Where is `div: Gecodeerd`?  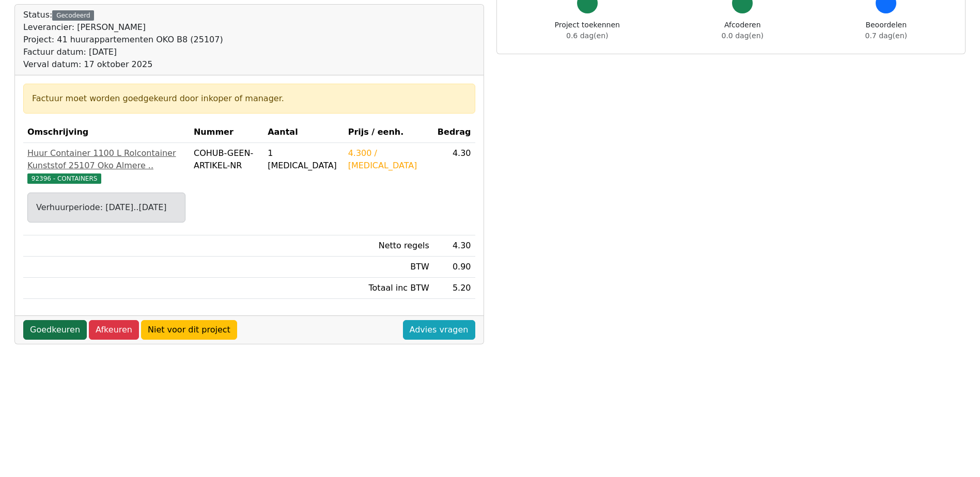 div: Gecodeerd is located at coordinates (73, 15).